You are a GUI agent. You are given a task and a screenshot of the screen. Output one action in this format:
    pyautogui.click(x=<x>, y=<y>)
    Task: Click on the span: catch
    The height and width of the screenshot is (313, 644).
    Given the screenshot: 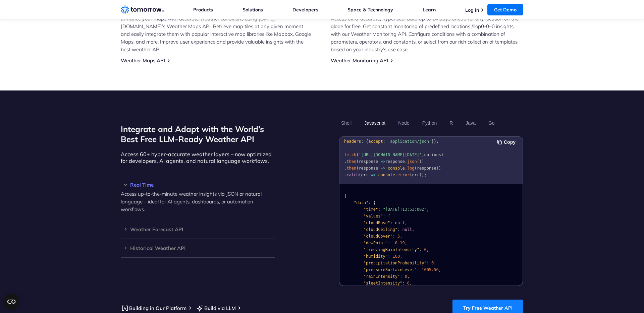 What is the action you would take?
    pyautogui.click(x=353, y=175)
    